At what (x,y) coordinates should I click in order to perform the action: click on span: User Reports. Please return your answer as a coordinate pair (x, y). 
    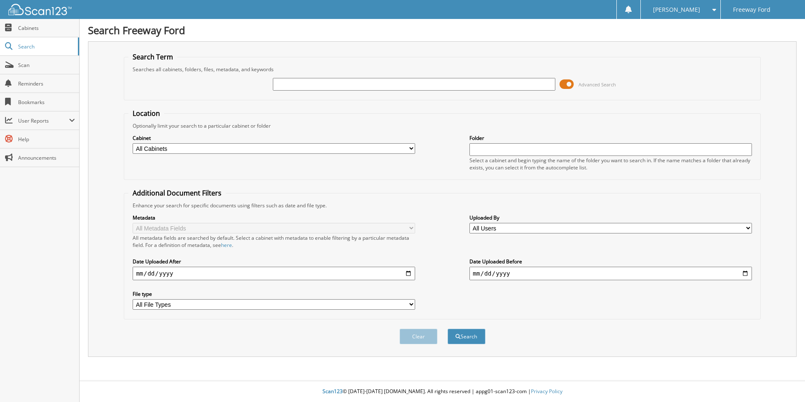
    Looking at the image, I should click on (43, 120).